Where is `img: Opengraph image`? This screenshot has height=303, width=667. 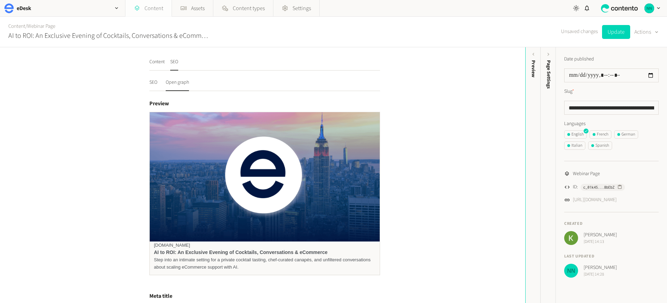 img: Opengraph image is located at coordinates (265, 177).